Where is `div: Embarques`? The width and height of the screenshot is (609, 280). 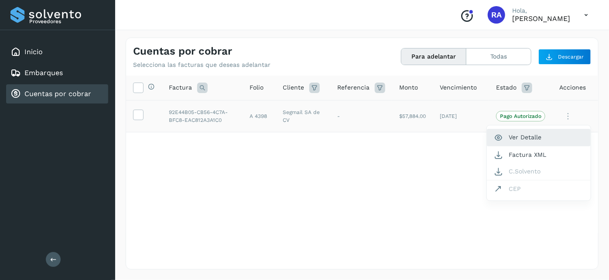 div: Embarques is located at coordinates (57, 73).